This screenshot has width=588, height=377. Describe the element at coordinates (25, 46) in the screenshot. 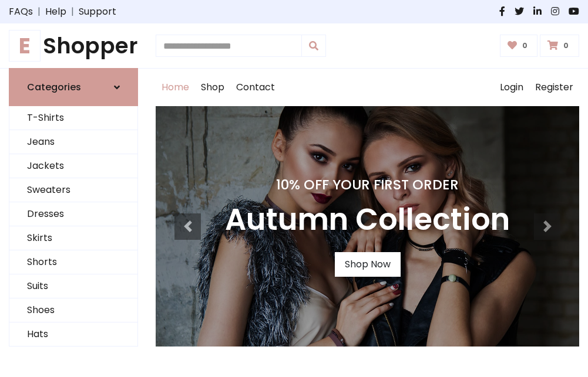

I see `span: E` at that location.